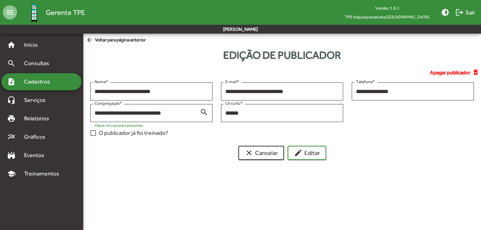  I want to click on span: Início, so click(34, 45).